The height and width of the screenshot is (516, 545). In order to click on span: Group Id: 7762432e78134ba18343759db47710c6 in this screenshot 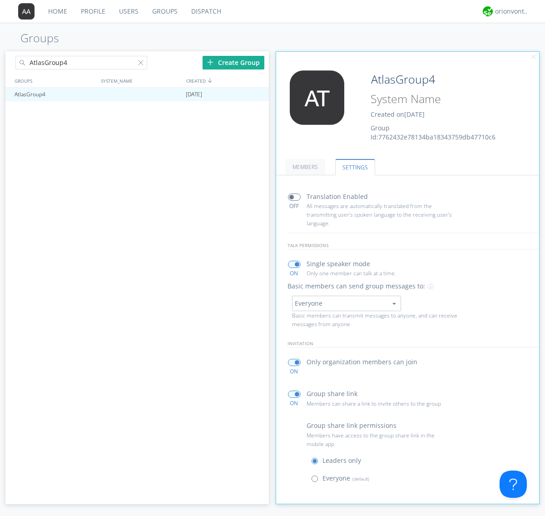, I will do `click(433, 132)`.